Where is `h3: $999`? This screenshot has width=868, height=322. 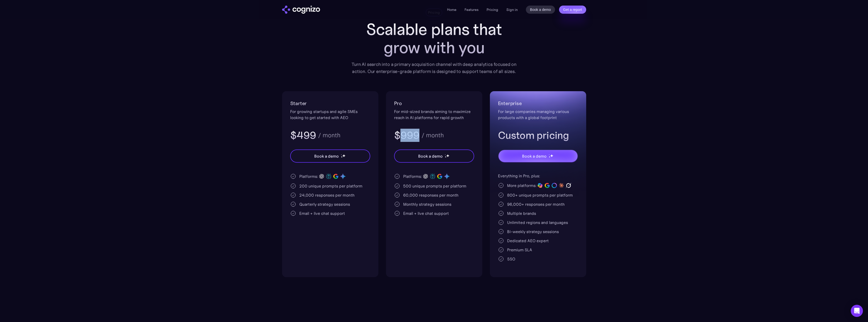
h3: $999 is located at coordinates (407, 135).